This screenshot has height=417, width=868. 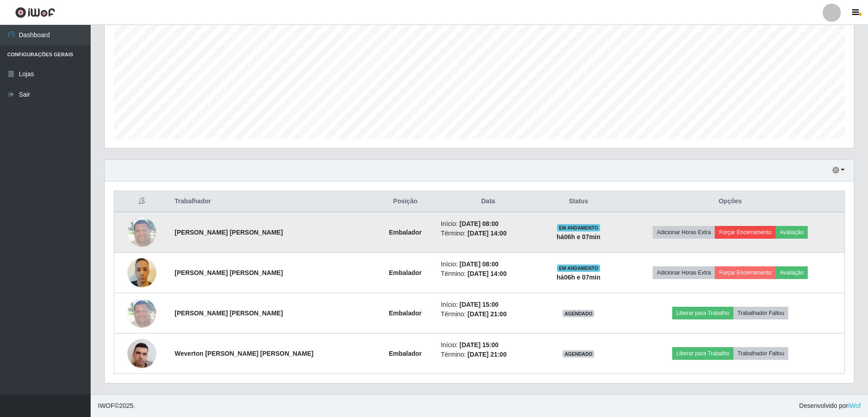 I want to click on th: Opções, so click(x=730, y=202).